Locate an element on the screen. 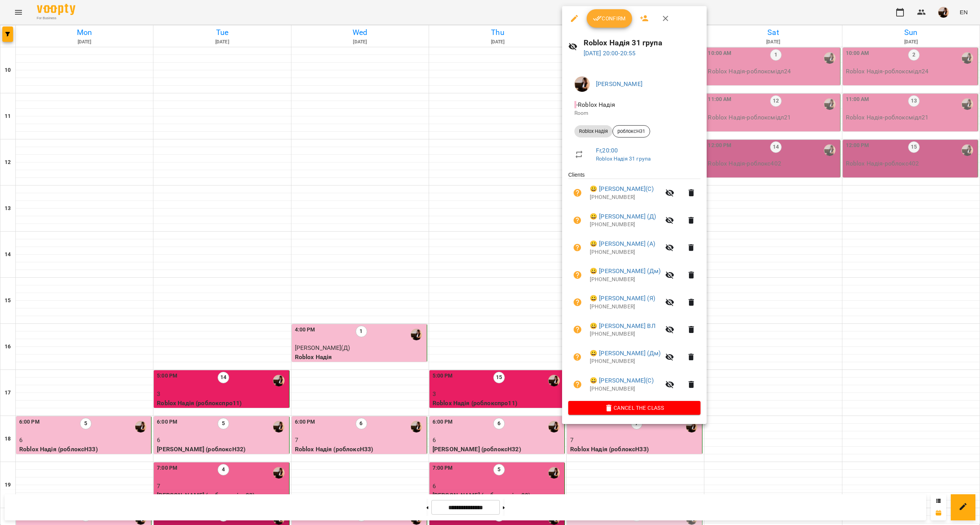 The image size is (980, 525). span: Roblox Надія is located at coordinates (593, 131).